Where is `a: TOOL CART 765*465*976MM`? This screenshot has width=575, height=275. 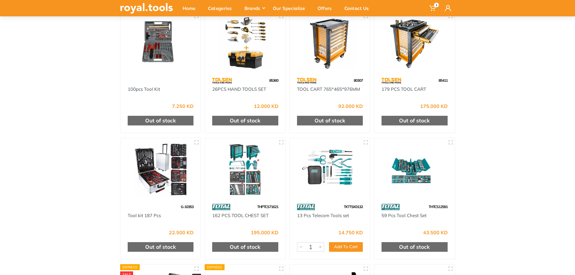 a: TOOL CART 765*465*976MM is located at coordinates (329, 89).